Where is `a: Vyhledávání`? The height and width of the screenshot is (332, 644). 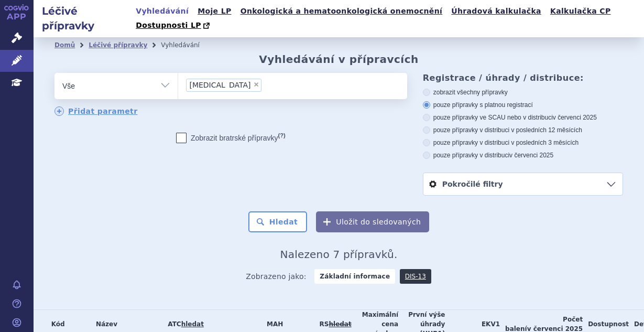
a: Vyhledávání is located at coordinates (162, 11).